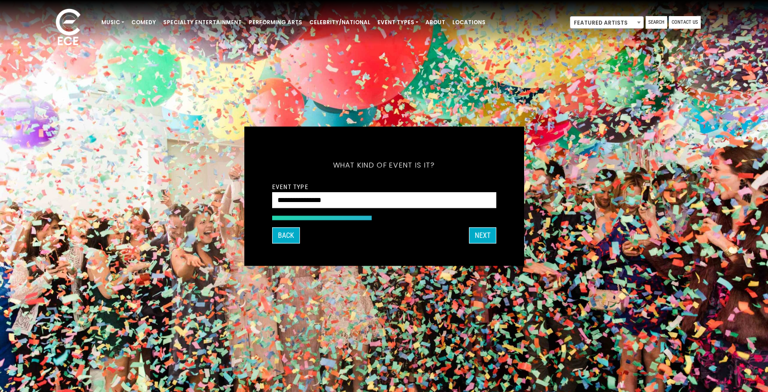 This screenshot has height=392, width=768. I want to click on label: Event Type, so click(290, 187).